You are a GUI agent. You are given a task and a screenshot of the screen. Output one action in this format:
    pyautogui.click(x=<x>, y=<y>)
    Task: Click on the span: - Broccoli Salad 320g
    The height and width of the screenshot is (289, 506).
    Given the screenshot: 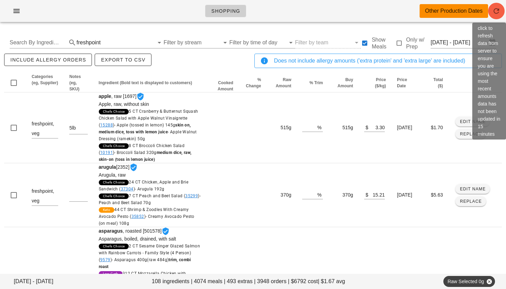 What is the action you would take?
    pyautogui.click(x=145, y=156)
    